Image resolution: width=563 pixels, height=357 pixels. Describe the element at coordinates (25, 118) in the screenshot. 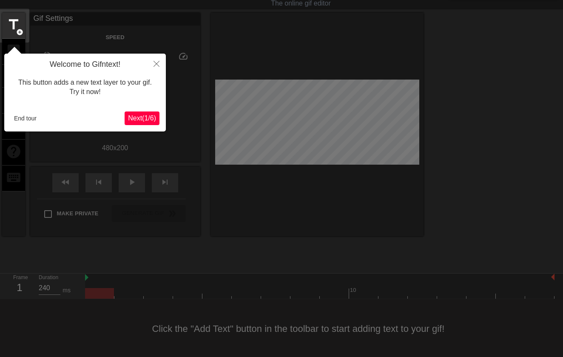

I see `button: End tour` at that location.